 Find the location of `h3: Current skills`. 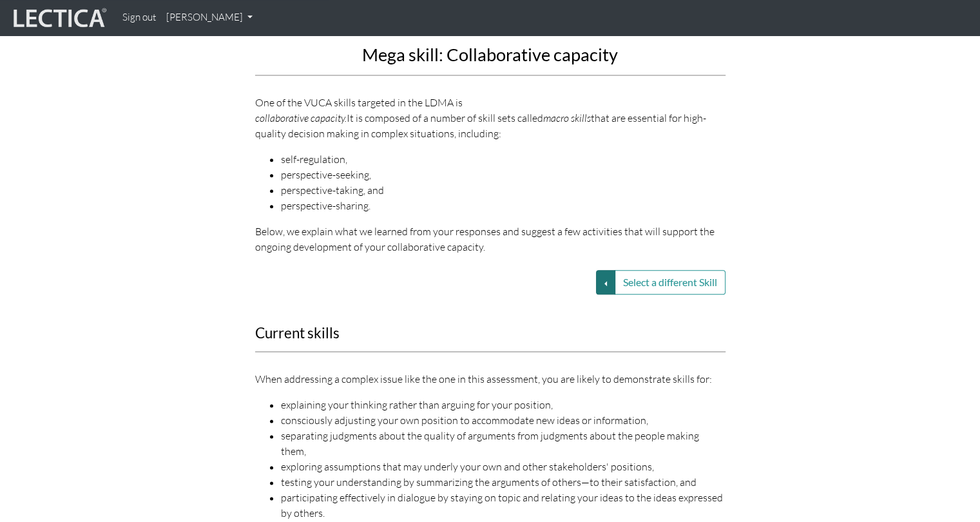

h3: Current skills is located at coordinates (490, 333).